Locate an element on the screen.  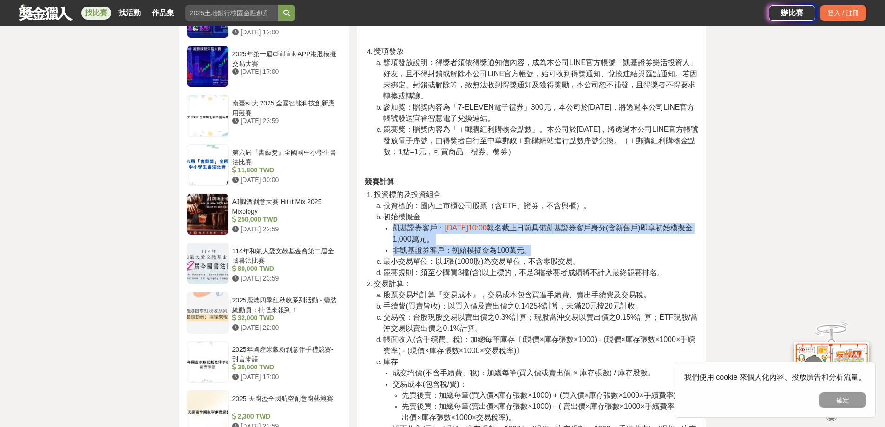
span: 股票交易均計算『交易成本』，交易成本包含買進手續費、賣出手續費及交易稅。 is located at coordinates (517, 294).